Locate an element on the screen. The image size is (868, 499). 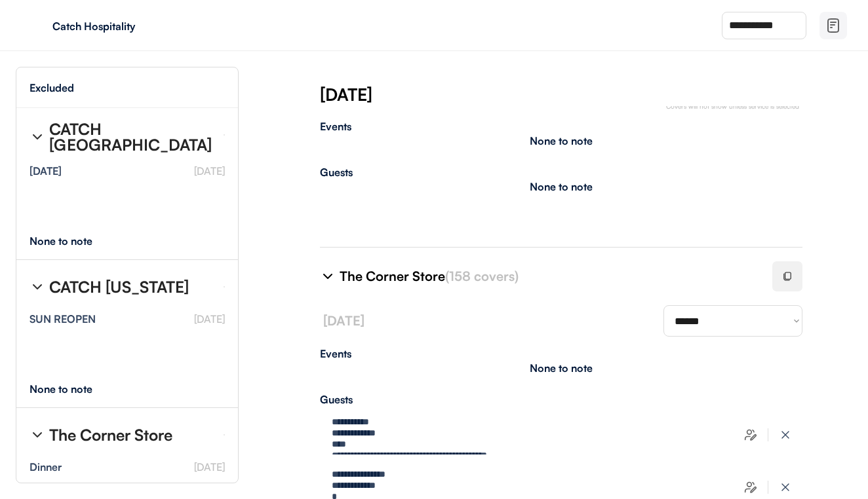
img: yH5BAEAAAAALAAAAAABAAEAAAIBRAA7 is located at coordinates (36, 26).